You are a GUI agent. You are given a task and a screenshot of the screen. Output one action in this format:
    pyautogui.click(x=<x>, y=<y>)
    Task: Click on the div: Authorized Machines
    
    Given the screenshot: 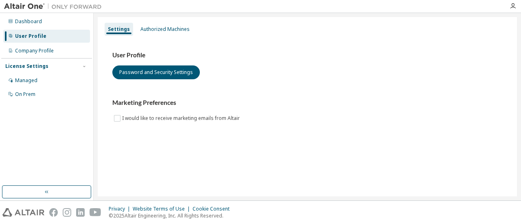 What is the action you would take?
    pyautogui.click(x=165, y=29)
    